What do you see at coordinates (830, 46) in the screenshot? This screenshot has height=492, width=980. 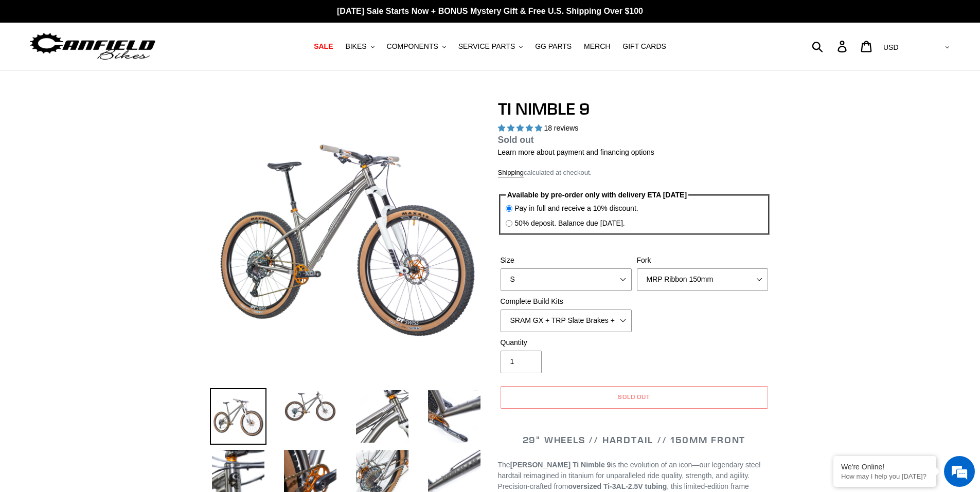 I see `input: Search` at bounding box center [830, 46].